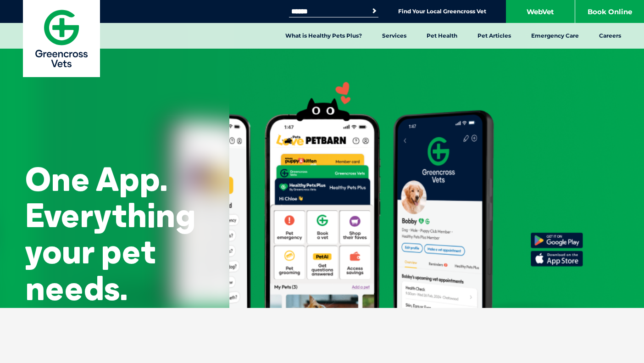 The width and height of the screenshot is (644, 363). What do you see at coordinates (442, 11) in the screenshot?
I see `a: Find Your Local Greencross Vet` at bounding box center [442, 11].